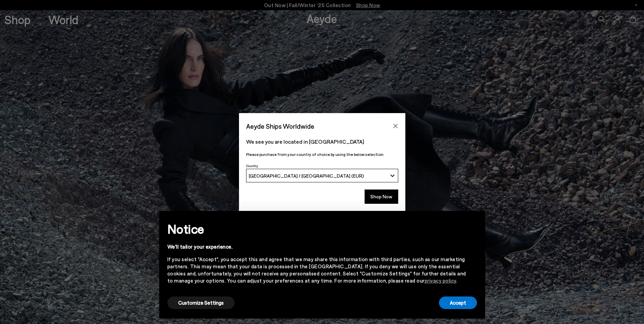 The height and width of the screenshot is (324, 644). What do you see at coordinates (440, 280) in the screenshot?
I see `a: privacy policy` at bounding box center [440, 280].